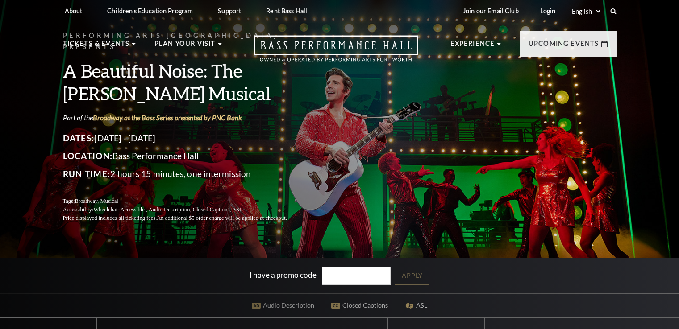 This screenshot has height=329, width=679. I want to click on span: Location:, so click(88, 156).